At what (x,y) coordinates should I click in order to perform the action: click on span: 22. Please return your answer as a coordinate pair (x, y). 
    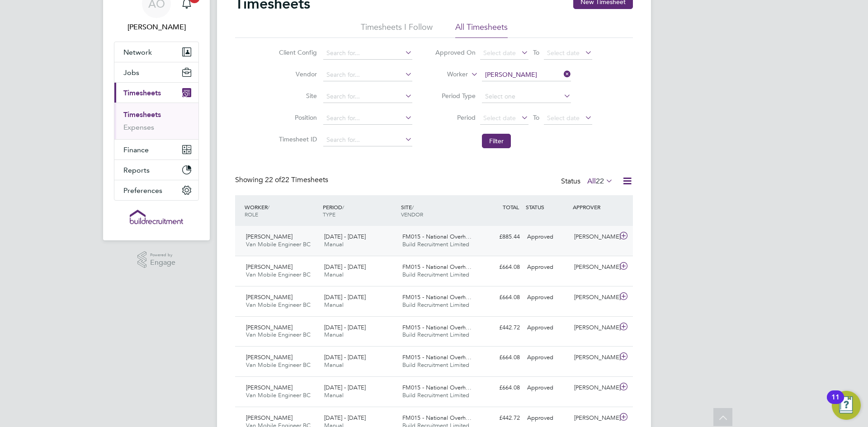
    Looking at the image, I should click on (600, 182).